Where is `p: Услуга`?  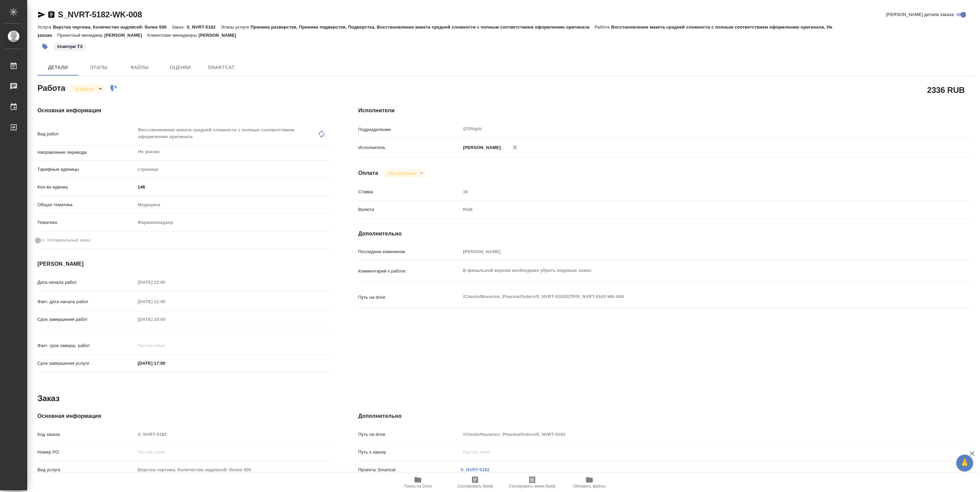 p: Услуга is located at coordinates (45, 27).